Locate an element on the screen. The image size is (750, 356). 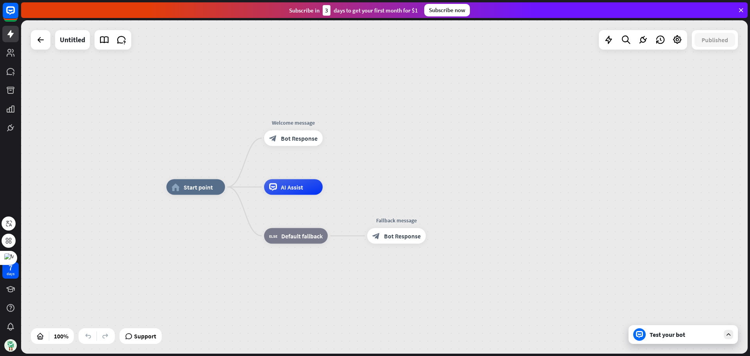
div: Test your bot is located at coordinates (685, 334).